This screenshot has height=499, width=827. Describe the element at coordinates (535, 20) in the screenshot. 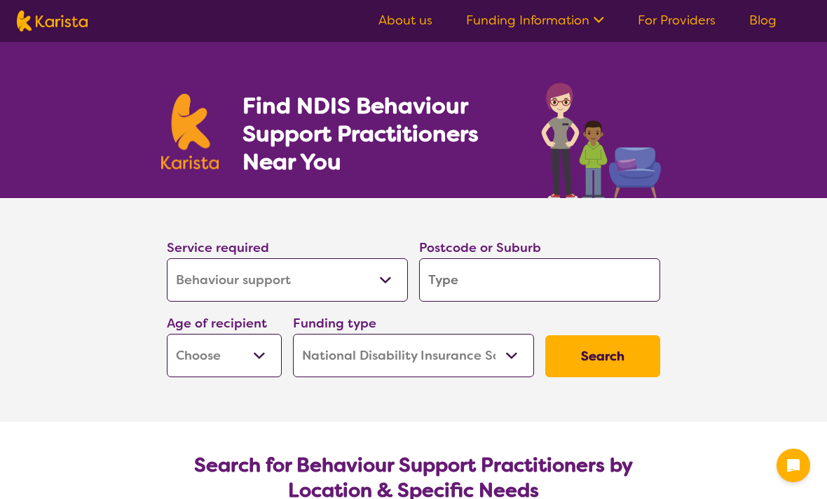

I see `a: Funding Information` at that location.